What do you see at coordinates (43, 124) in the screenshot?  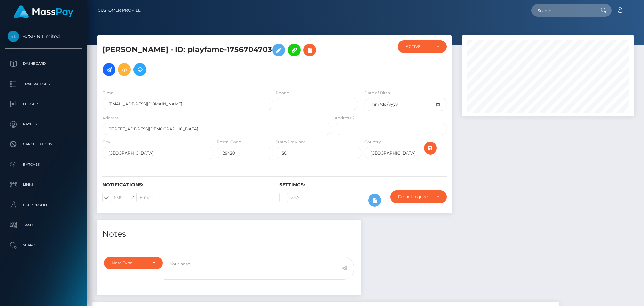 I see `p: Payees` at bounding box center [43, 124].